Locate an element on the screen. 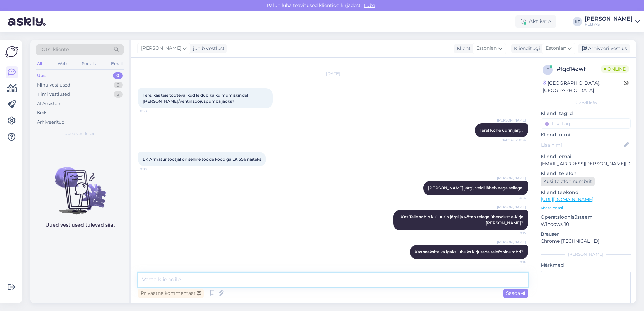  div: Klienditugi is located at coordinates (526, 49).